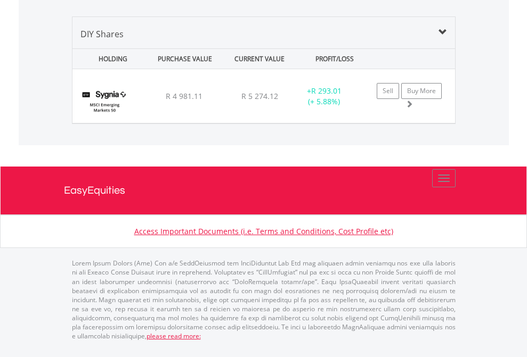  What do you see at coordinates (184, 96) in the screenshot?
I see `span: R 4 981.11` at bounding box center [184, 96].